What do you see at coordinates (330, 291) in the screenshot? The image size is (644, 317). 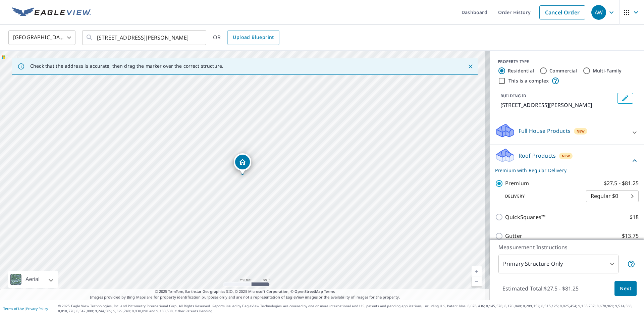 I see `a: Terms` at bounding box center [330, 291].